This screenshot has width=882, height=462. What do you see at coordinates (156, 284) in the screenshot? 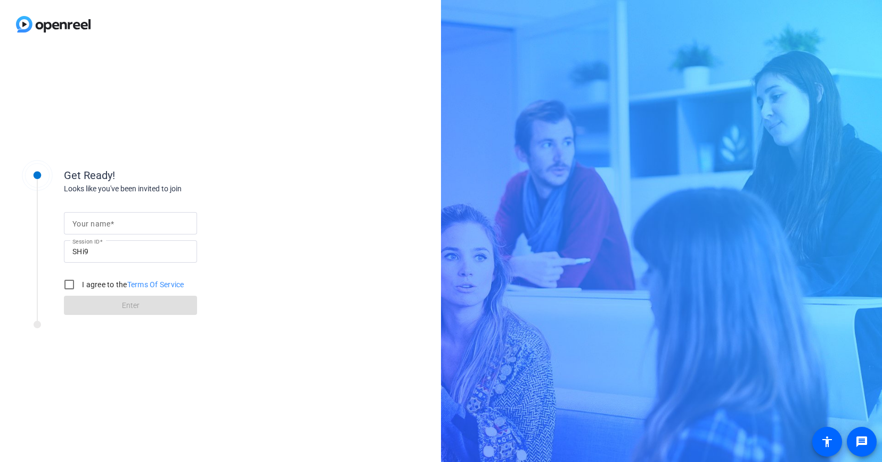
I see `a: Terms Of Service` at bounding box center [156, 284].